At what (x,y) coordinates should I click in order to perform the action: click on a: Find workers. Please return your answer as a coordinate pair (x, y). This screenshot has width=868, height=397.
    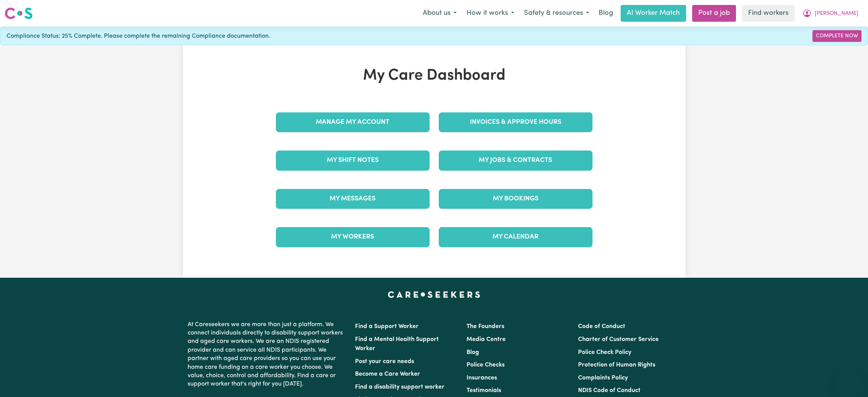
    Looking at the image, I should click on (769, 13).